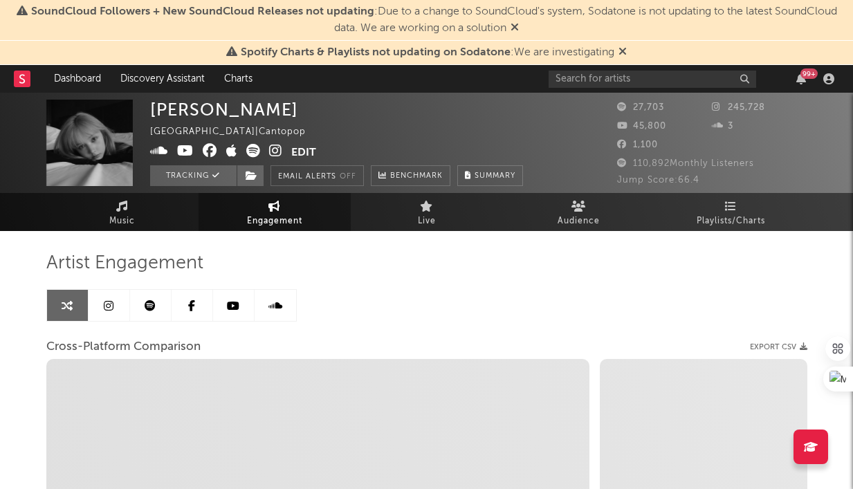 This screenshot has height=489, width=853. I want to click on span: Cross-Platform Comparison, so click(123, 347).